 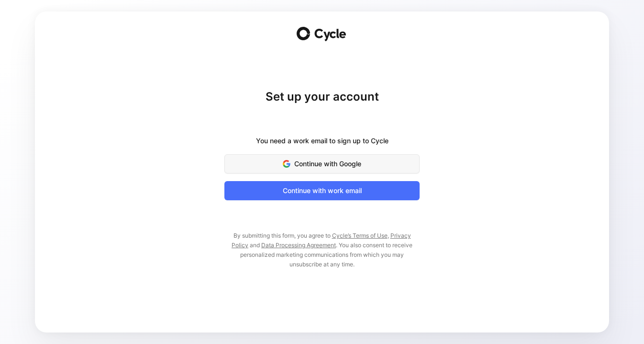 What do you see at coordinates (322, 163) in the screenshot?
I see `button: Continue with Google` at bounding box center [322, 163].